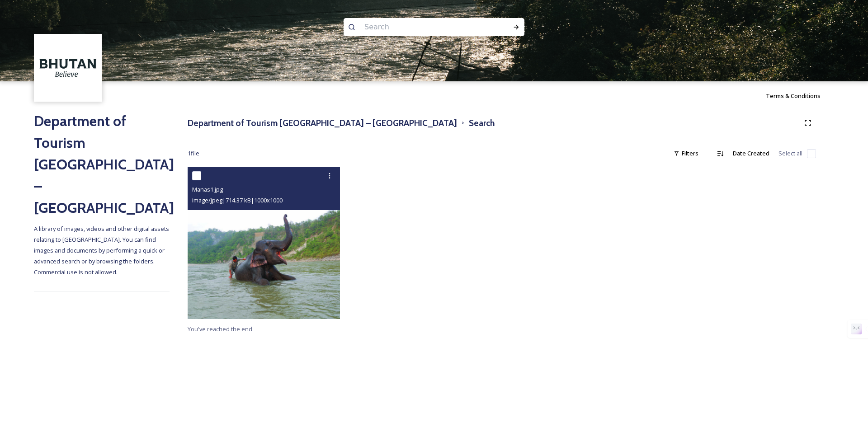 The height and width of the screenshot is (427, 868). What do you see at coordinates (220, 329) in the screenshot?
I see `span: You've reached the end` at bounding box center [220, 329].